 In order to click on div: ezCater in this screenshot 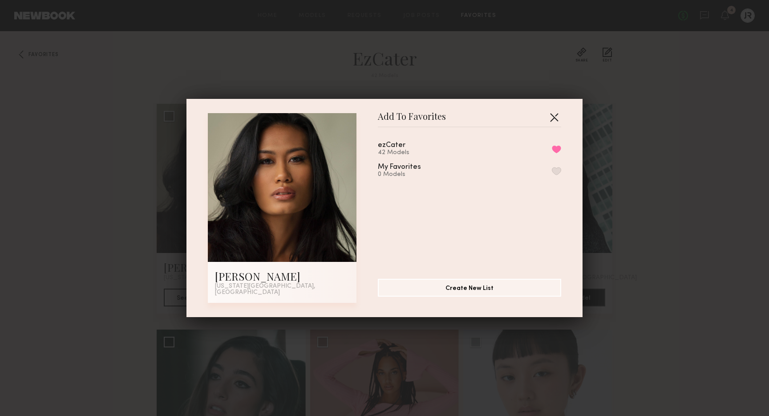, I will do `click(392, 145)`.